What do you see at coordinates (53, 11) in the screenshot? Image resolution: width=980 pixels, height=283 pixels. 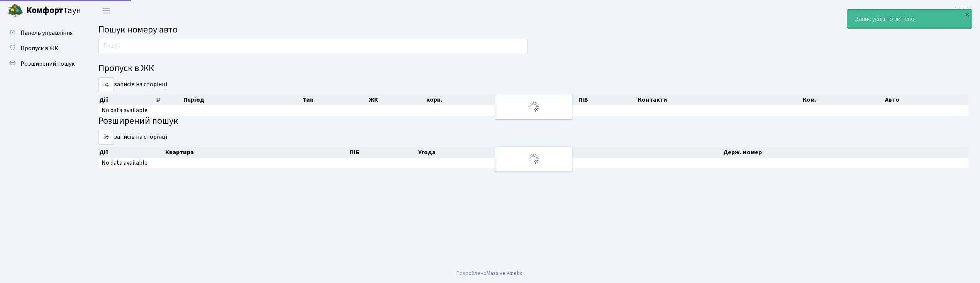 I see `span: Таун` at bounding box center [53, 11].